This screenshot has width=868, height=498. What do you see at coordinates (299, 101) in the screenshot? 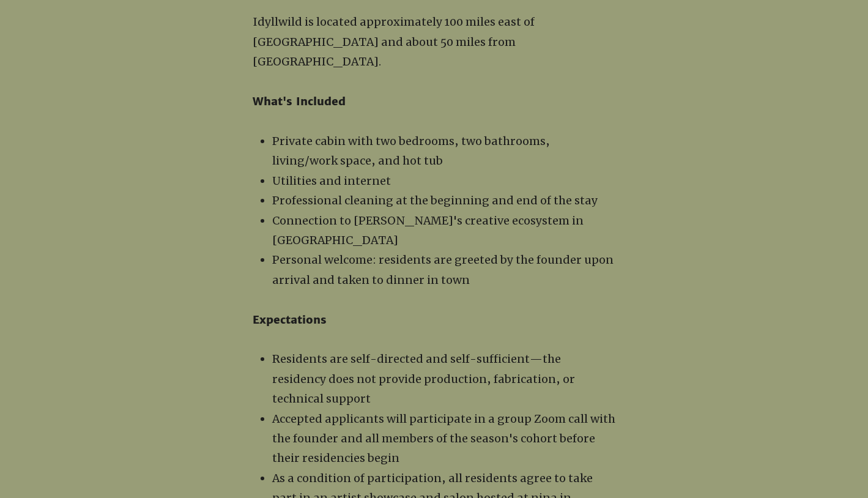
I see `span: What's Included` at bounding box center [299, 101].